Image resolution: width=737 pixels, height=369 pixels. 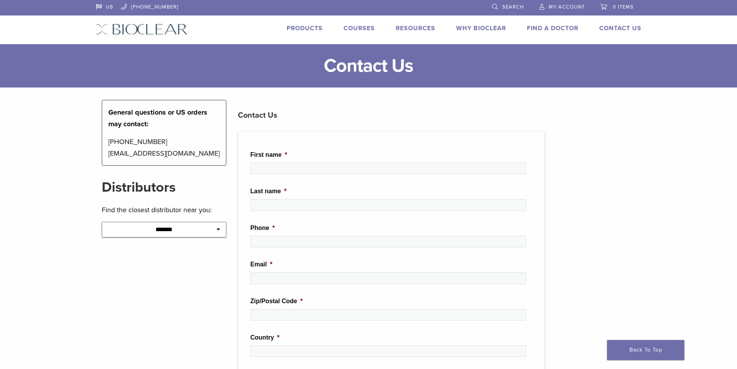 I want to click on span: My Account, so click(x=567, y=7).